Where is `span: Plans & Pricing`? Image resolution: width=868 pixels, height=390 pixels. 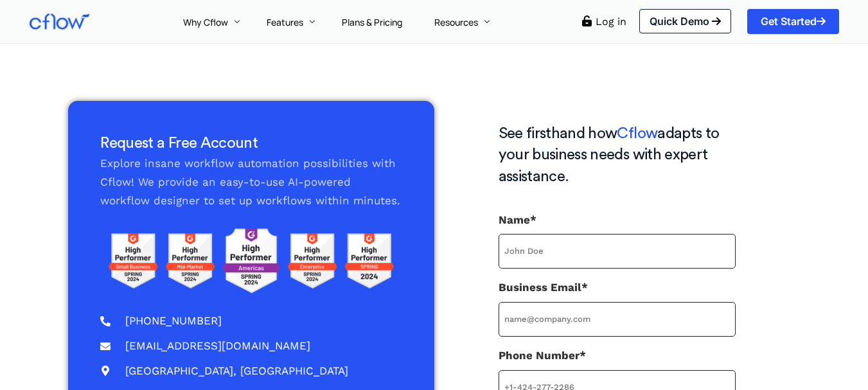
span: Plans & Pricing is located at coordinates (372, 22).